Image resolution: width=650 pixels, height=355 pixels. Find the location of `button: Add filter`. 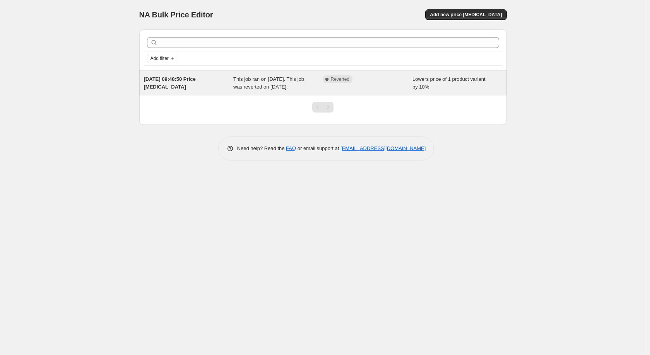

button: Add filter is located at coordinates (163, 58).